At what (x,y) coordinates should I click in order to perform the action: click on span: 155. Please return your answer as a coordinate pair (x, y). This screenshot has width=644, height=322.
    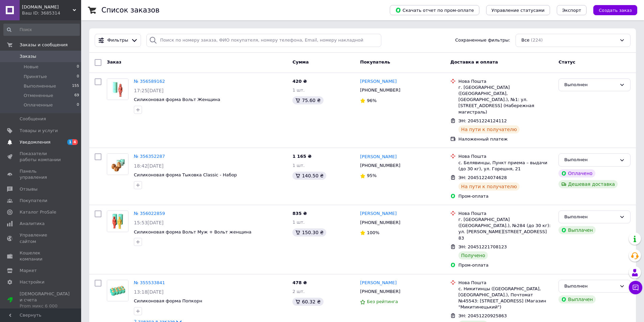
    Looking at the image, I should click on (75, 86).